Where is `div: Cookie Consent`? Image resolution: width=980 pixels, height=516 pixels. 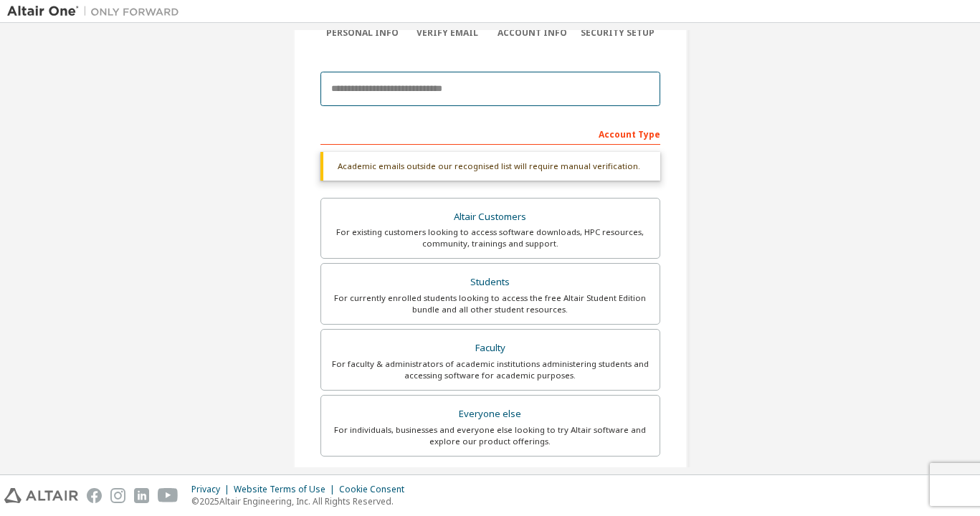
div: Cookie Consent is located at coordinates (376, 490).